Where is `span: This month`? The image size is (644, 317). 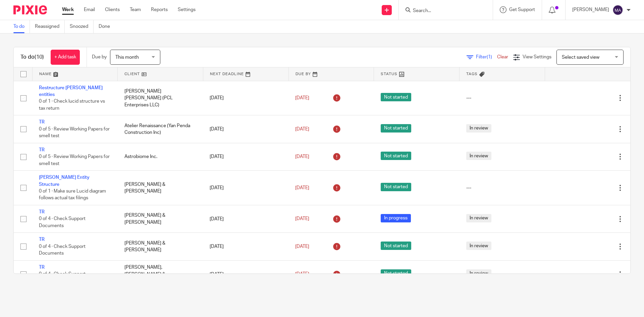
span: This month is located at coordinates (127, 57).